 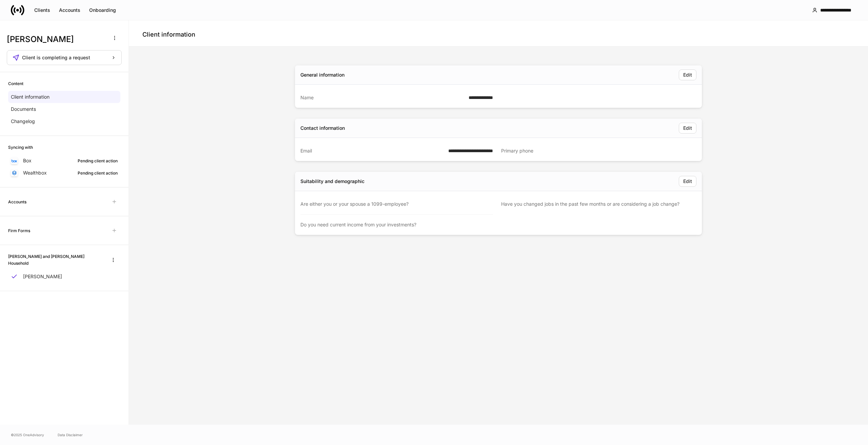 What do you see at coordinates (35, 173) in the screenshot?
I see `p: Wealthbox` at bounding box center [35, 173].